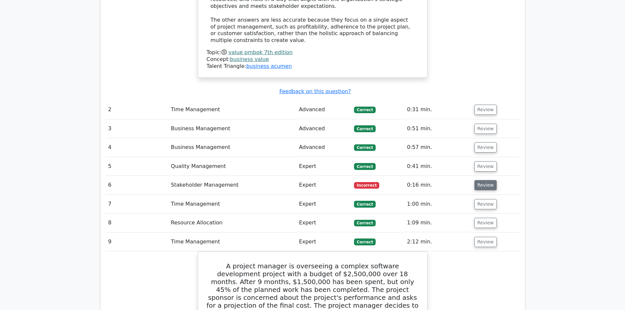  Describe the element at coordinates (232, 185) in the screenshot. I see `td: Stakeholder Management` at that location.